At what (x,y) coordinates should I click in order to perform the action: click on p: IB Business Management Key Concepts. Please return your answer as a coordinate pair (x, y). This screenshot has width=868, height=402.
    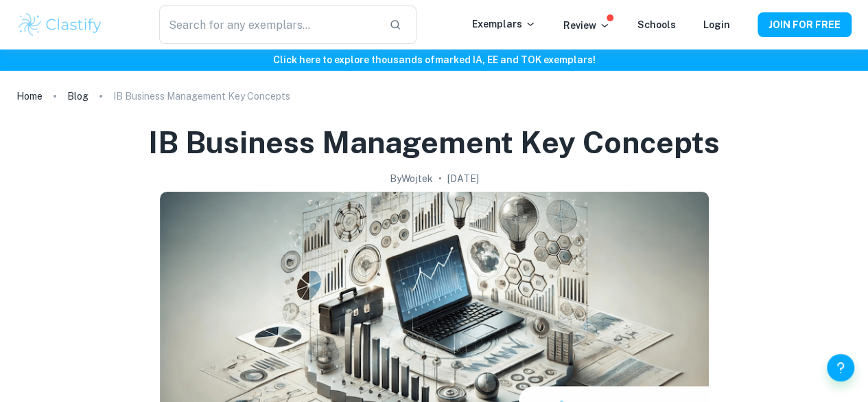
    Looking at the image, I should click on (202, 96).